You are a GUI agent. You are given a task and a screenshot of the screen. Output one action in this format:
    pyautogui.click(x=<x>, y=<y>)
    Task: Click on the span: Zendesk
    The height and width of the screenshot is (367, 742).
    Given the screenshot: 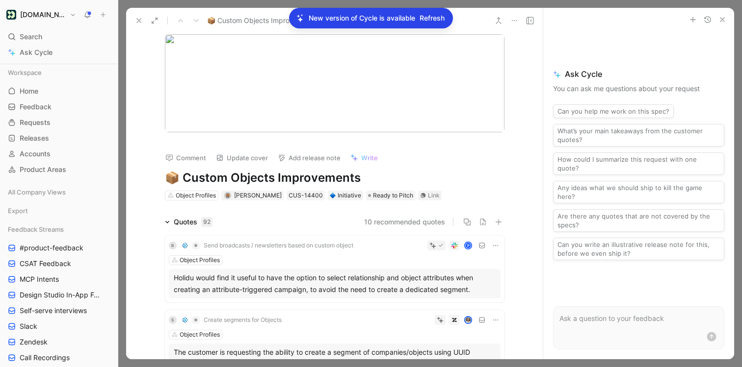 What is the action you would take?
    pyautogui.click(x=33, y=342)
    